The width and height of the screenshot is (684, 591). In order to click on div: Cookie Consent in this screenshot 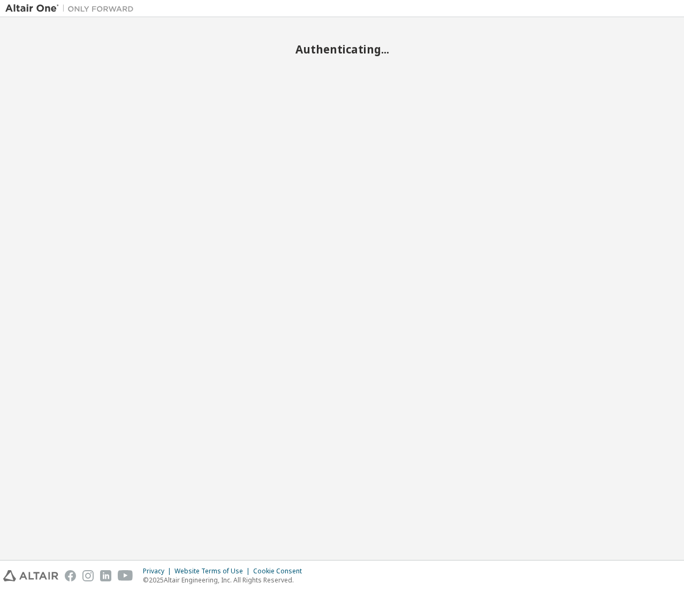, I will do `click(280, 572)`.